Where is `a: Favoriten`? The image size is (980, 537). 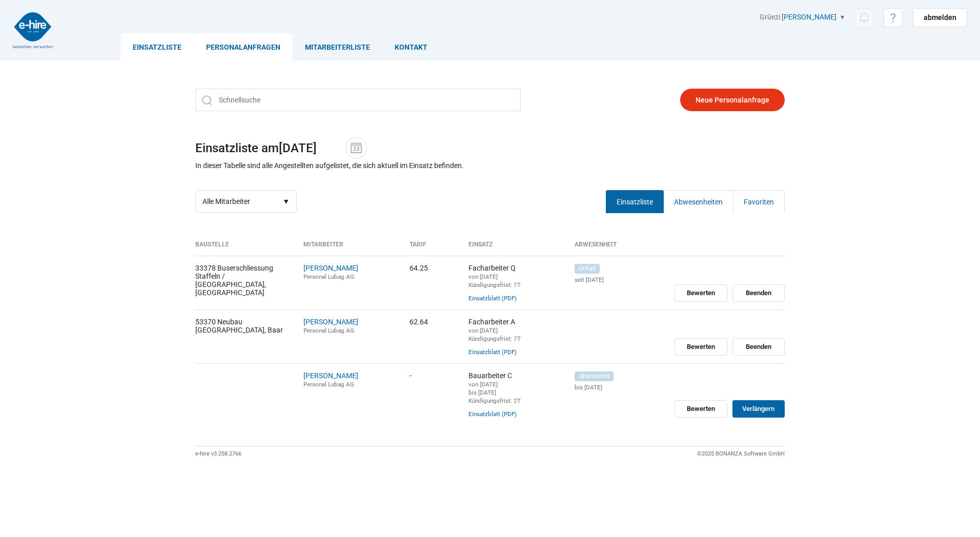
a: Favoriten is located at coordinates (759, 202).